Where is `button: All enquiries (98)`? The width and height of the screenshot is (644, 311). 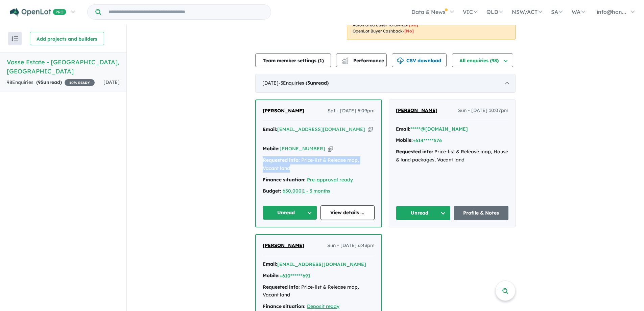
button: All enquiries (98) is located at coordinates (483, 60).